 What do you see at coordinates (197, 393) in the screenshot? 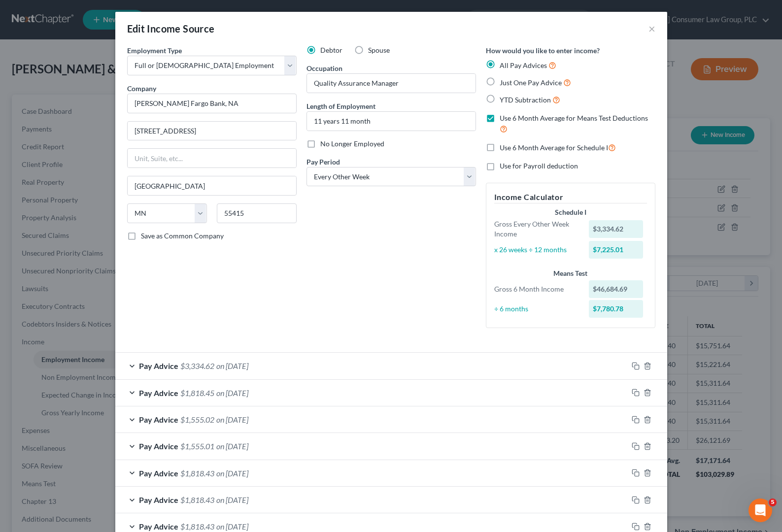
I see `span: $1,818.45` at bounding box center [197, 393].